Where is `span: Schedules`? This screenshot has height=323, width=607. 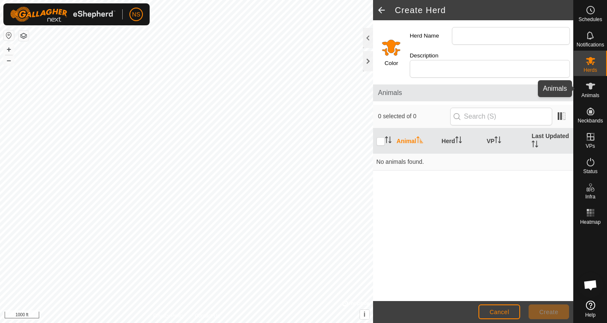 span: Schedules is located at coordinates (590, 19).